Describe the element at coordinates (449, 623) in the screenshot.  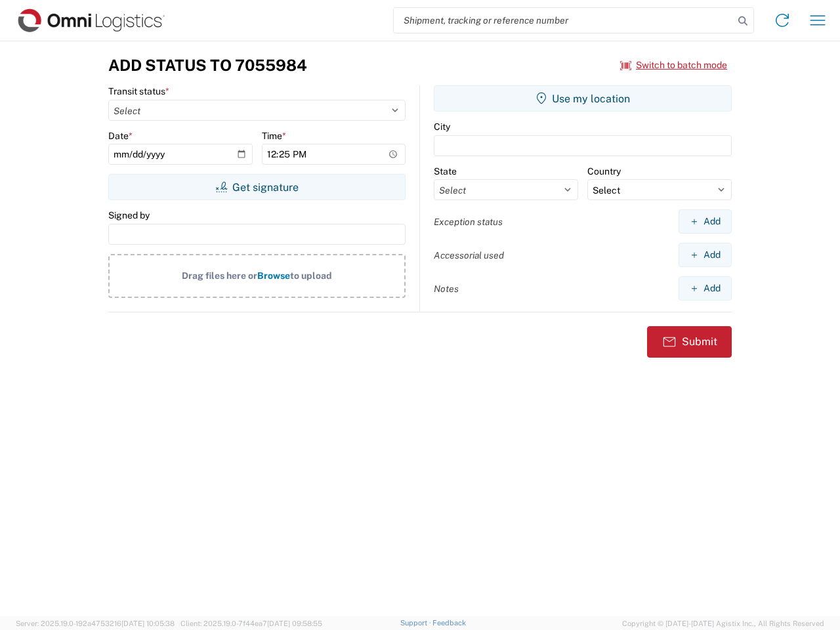
I see `a: Feedback` at that location.